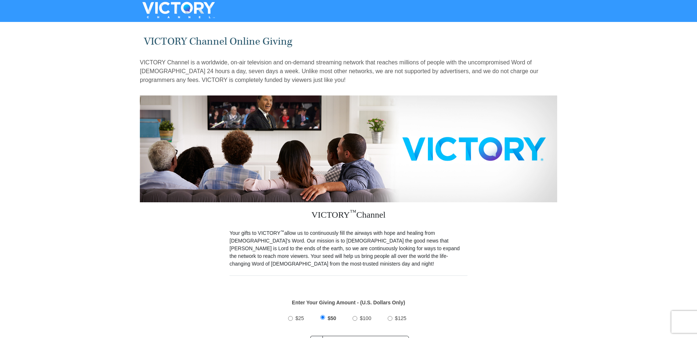  What do you see at coordinates (348, 303) in the screenshot?
I see `strong: Enter Your Giving Amount - (U.S. Dollars Only)` at bounding box center [348, 303].